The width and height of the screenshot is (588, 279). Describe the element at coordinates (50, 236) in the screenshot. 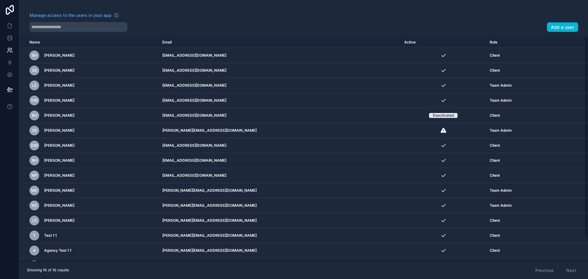

I see `span: Test 1 1` at that location.